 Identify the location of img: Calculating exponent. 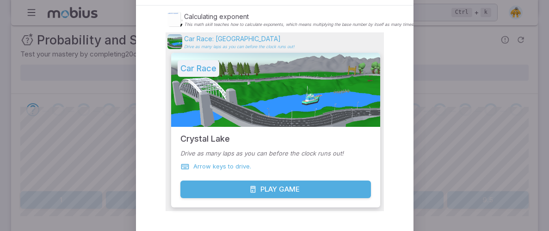
(175, 19).